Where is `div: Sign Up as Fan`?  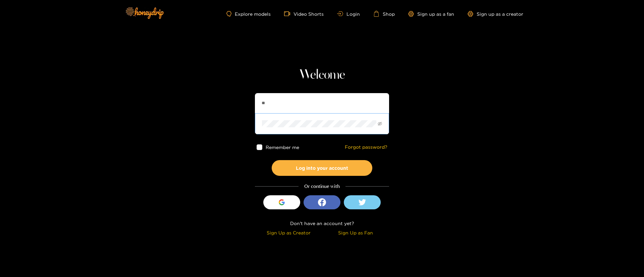 div: Sign Up as Fan is located at coordinates (356, 233).